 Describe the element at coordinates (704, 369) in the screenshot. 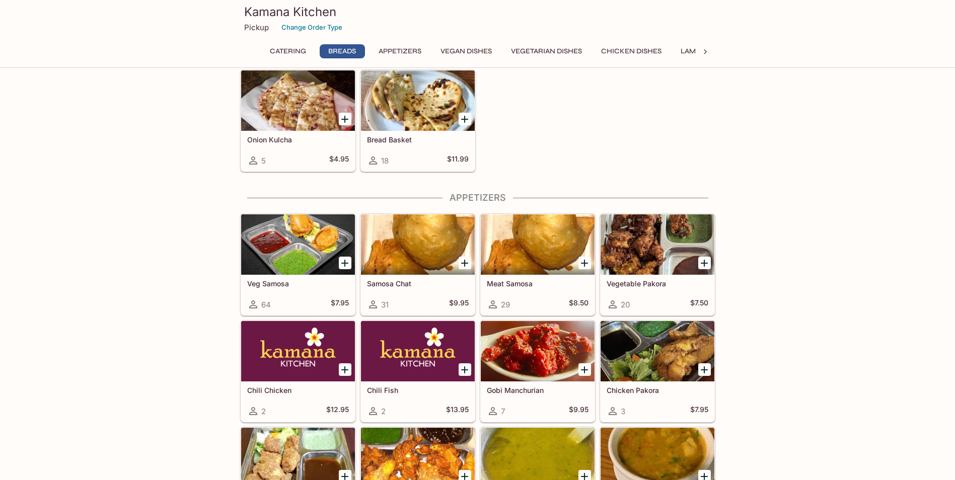

I see `button: Add Chicken Pakora` at that location.